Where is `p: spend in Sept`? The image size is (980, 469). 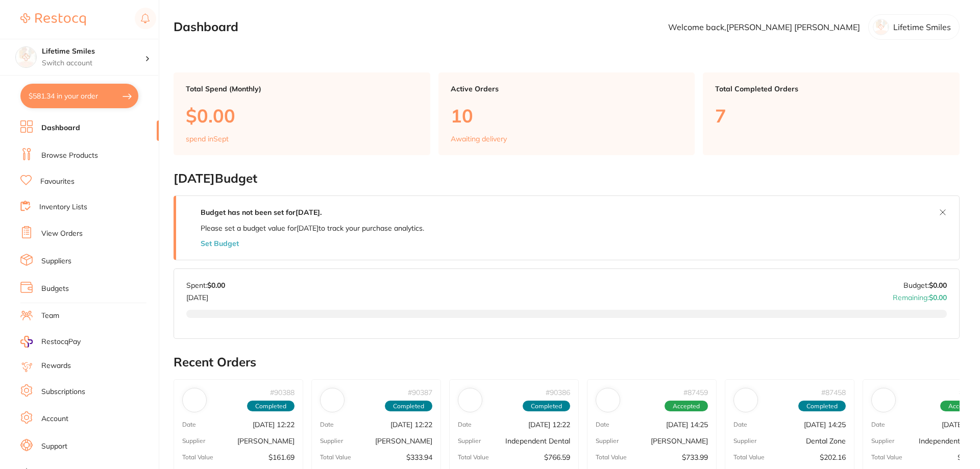
p: spend in Sept is located at coordinates (207, 139).